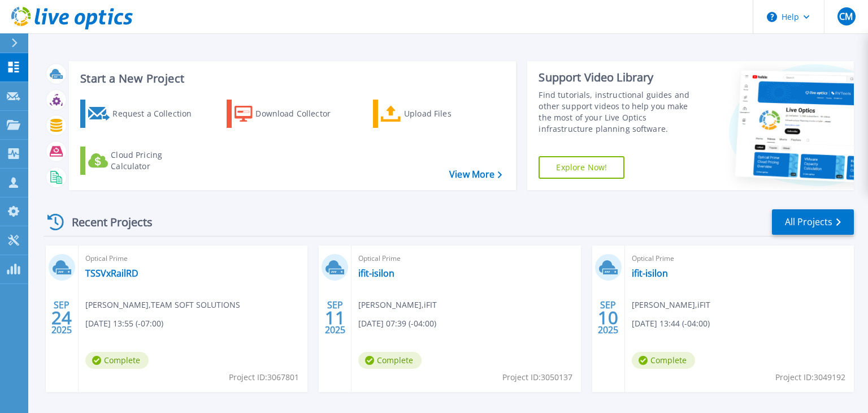 This screenshot has width=868, height=413. What do you see at coordinates (620, 112) in the screenshot?
I see `div: Find tutorials, instructional guides and other support videos to help you make the most of your L...` at bounding box center [620, 112].